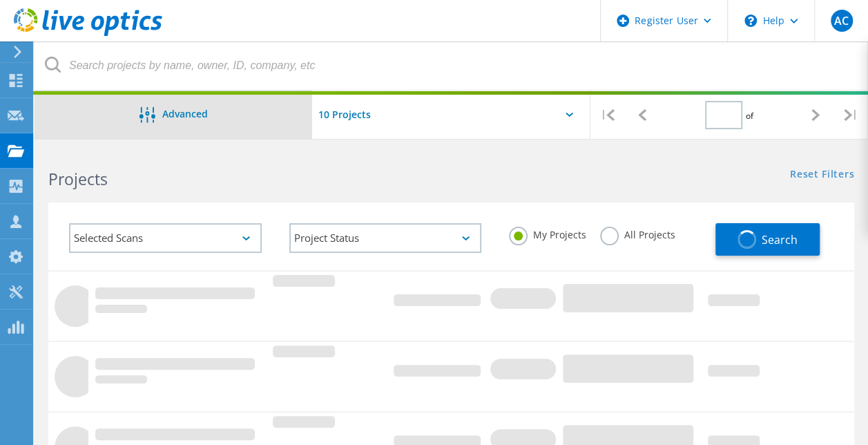 The image size is (868, 445). Describe the element at coordinates (822, 174) in the screenshot. I see `a: Reset Filters` at that location.